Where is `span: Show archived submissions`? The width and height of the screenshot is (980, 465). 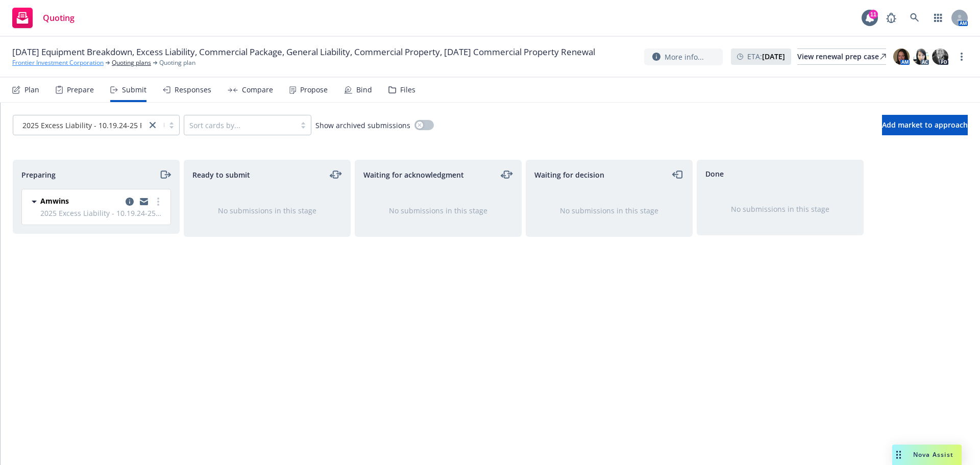
span: Show archived submissions is located at coordinates (363, 125).